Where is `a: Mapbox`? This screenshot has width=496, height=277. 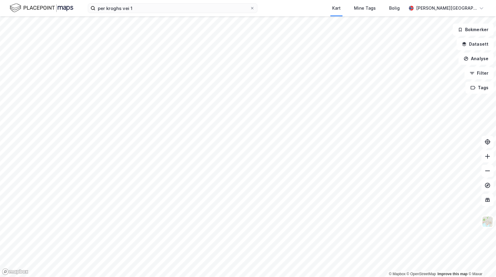
a: Mapbox is located at coordinates (397, 274).